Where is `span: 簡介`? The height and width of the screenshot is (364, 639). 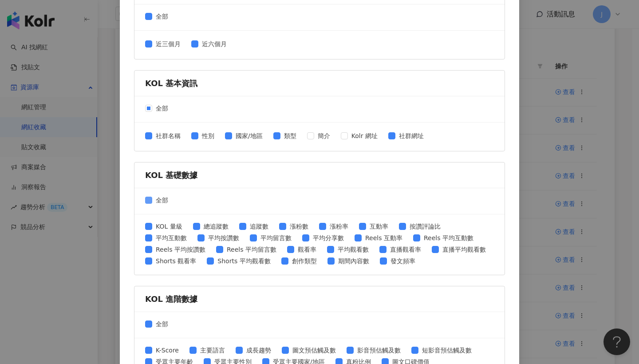 span: 簡介 is located at coordinates (324, 136).